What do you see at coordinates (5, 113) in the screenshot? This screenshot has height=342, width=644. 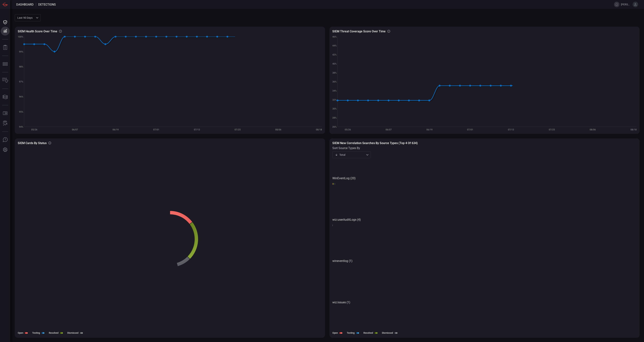 I see `button: Rule Catalog` at bounding box center [5, 113].